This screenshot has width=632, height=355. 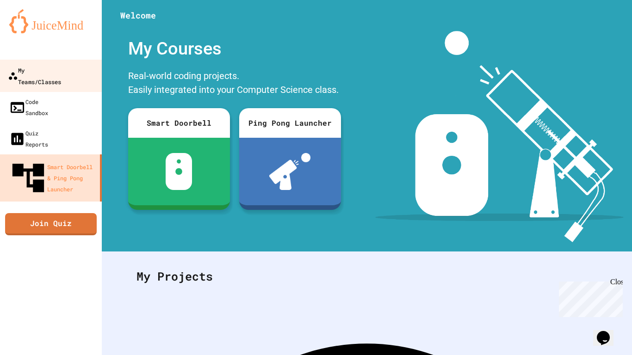 What do you see at coordinates (51, 224) in the screenshot?
I see `a: Join Quiz` at bounding box center [51, 224].